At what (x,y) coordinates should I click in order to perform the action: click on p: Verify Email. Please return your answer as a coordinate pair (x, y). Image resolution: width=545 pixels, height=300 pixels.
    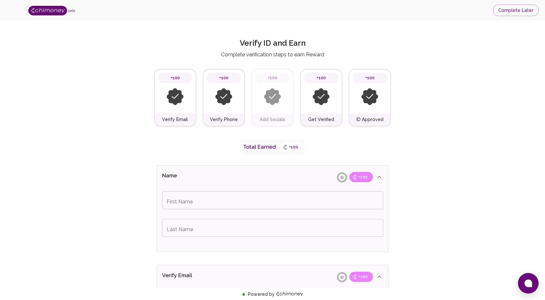
    Looking at the image, I should click on (197, 277).